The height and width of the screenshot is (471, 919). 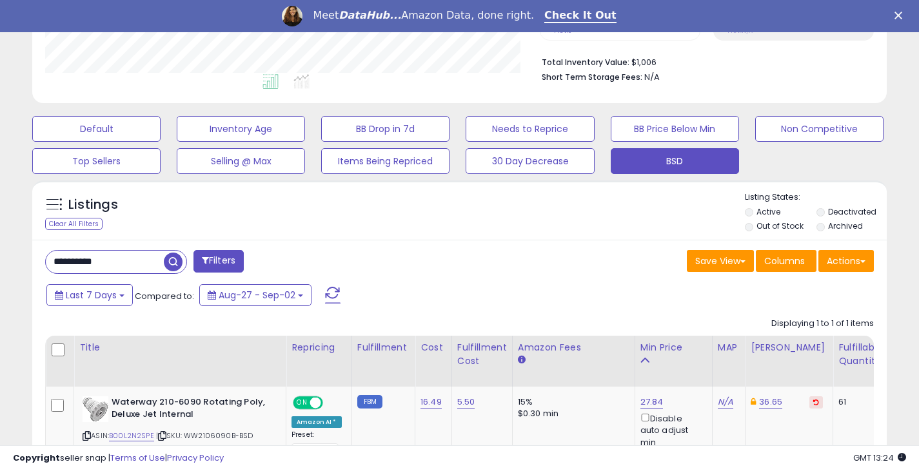 I want to click on button: Needs to Reprice, so click(x=529, y=129).